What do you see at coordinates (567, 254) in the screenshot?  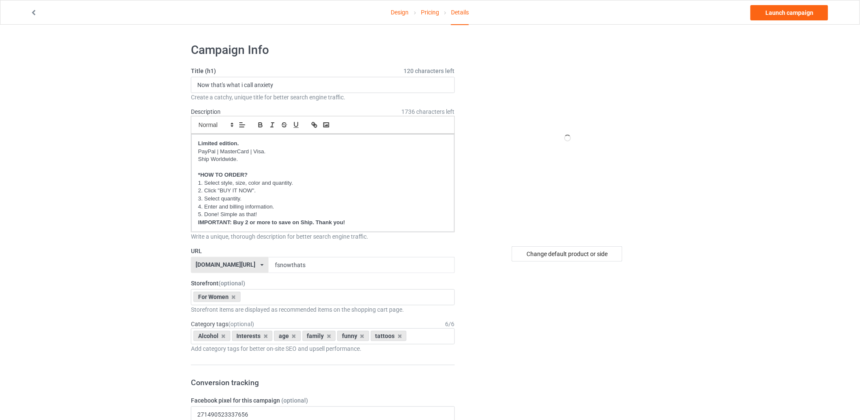 I see `div: Change default product or side` at bounding box center [567, 254].